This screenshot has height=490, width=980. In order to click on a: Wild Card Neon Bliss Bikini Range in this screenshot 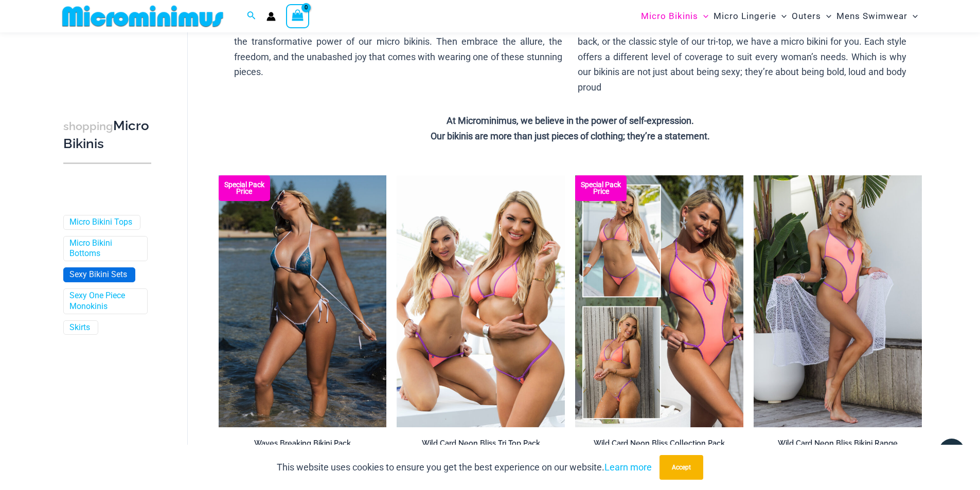, I will do `click(838, 445)`.